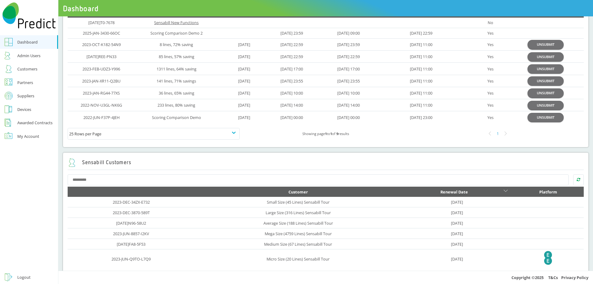  I want to click on a: 2025-JAN-3430-66OC, so click(101, 33).